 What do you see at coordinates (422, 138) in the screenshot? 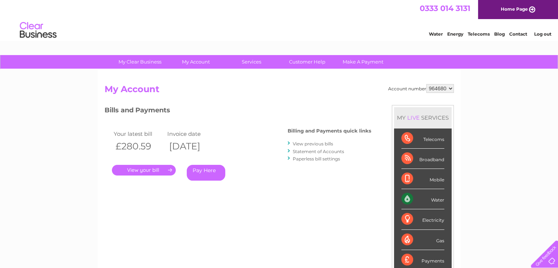
I see `div: Telecoms` at bounding box center [422, 138].